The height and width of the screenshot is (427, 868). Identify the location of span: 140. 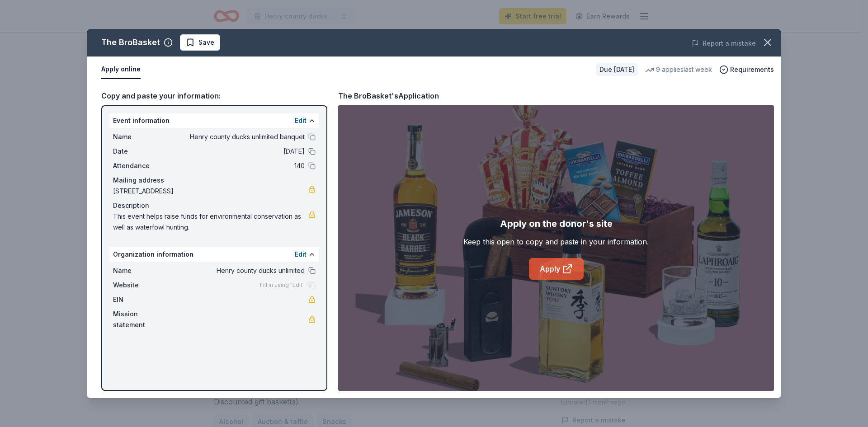
(239, 166).